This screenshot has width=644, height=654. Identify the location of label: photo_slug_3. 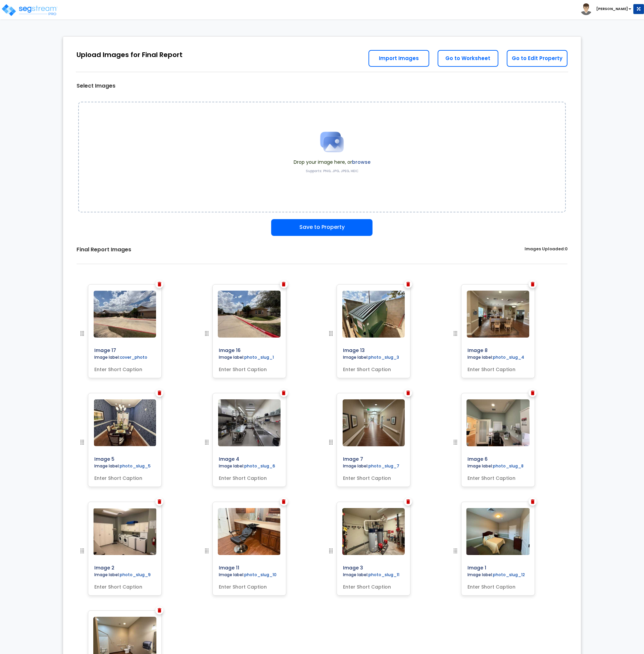
(383, 357).